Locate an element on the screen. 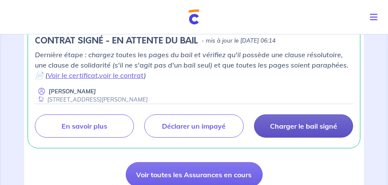  a: En savoir plus is located at coordinates (84, 126).